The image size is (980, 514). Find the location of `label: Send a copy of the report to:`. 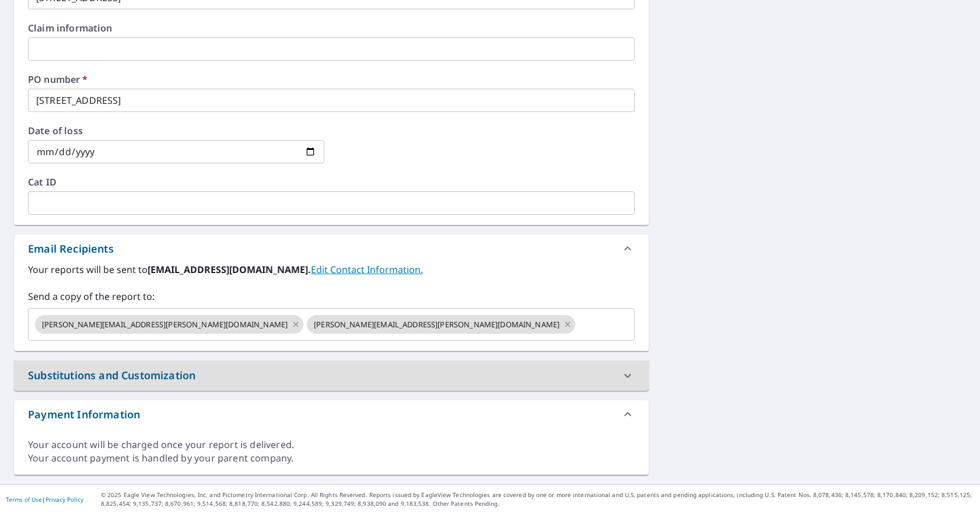

label: Send a copy of the report to: is located at coordinates (332, 297).